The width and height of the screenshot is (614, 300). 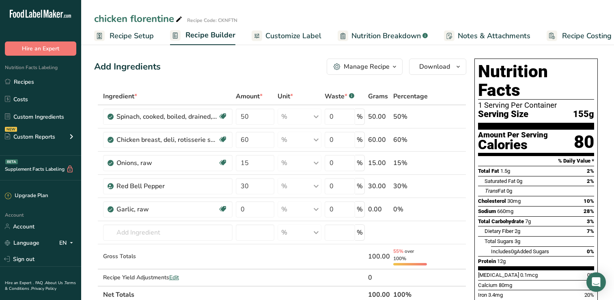 What do you see at coordinates (505, 171) in the screenshot?
I see `span: 1.5g` at bounding box center [505, 171].